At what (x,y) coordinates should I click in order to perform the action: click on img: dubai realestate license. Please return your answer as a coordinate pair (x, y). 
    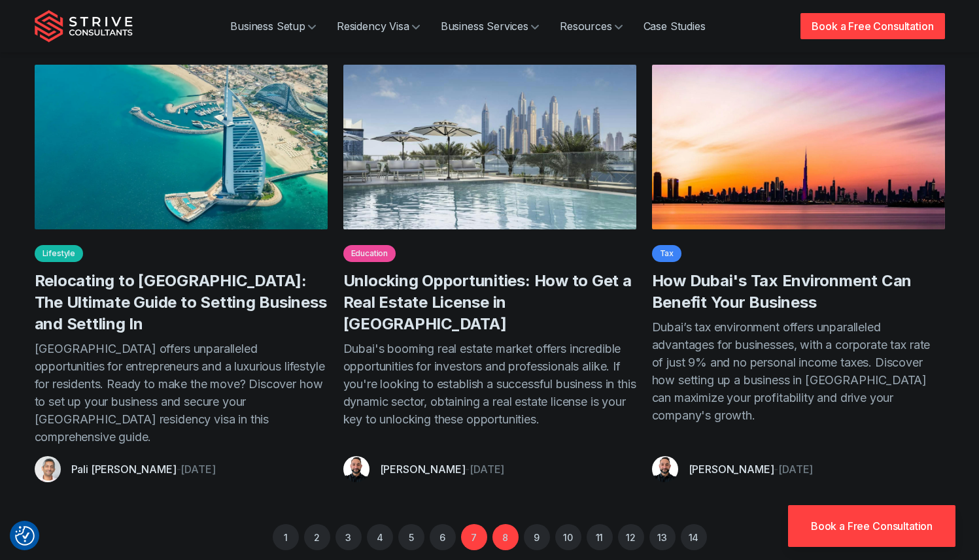
    Looking at the image, I should click on (490, 147).